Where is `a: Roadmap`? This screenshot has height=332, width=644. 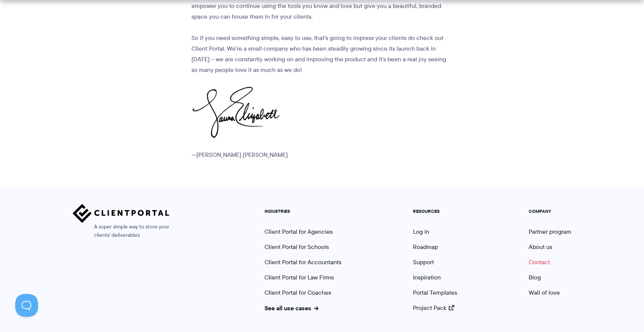
a: Roadmap is located at coordinates (425, 247).